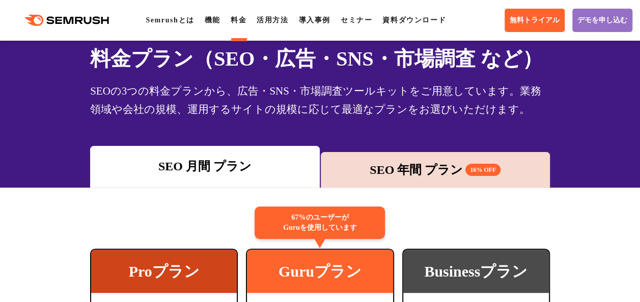 This screenshot has width=640, height=302. I want to click on span: 16% OFF, so click(482, 170).